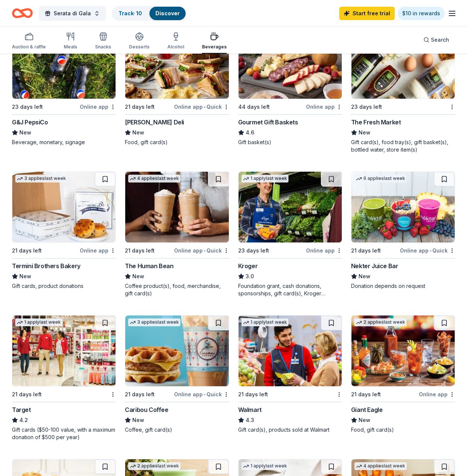 The width and height of the screenshot is (467, 476). What do you see at coordinates (64, 87) in the screenshot?
I see `a: Image for G&J PepsiCoLocal23 days leftOnline appG&J PepsiCoNewBeverage, monetary, signage` at bounding box center [64, 87].